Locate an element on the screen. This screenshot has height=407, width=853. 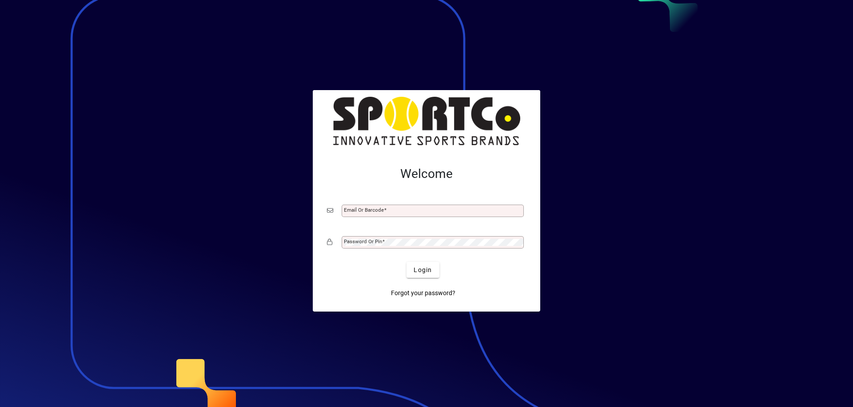
a: Forgot your password? is located at coordinates (423, 293).